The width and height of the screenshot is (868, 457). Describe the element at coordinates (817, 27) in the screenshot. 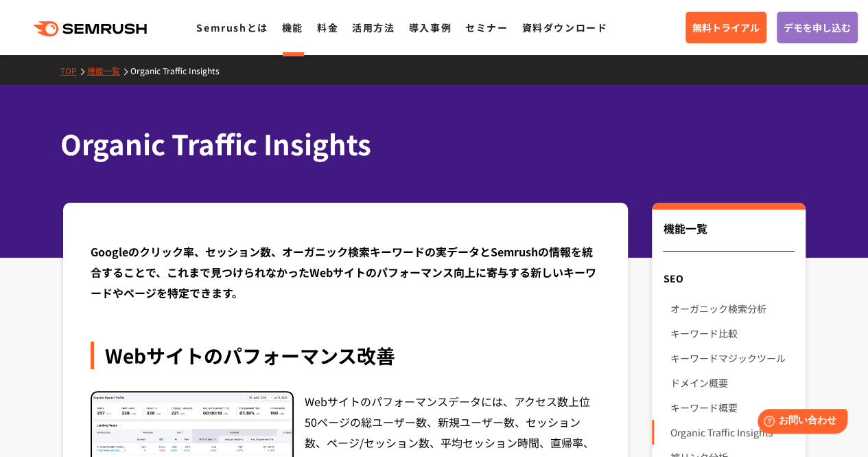

I see `span: デモを申し込む` at that location.